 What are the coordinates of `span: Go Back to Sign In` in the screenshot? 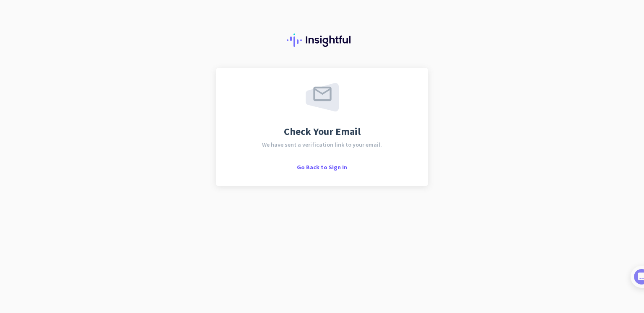 It's located at (322, 167).